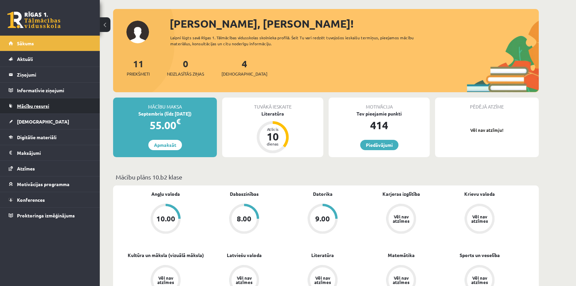 This screenshot has width=576, height=286. I want to click on div: 414, so click(379, 125).